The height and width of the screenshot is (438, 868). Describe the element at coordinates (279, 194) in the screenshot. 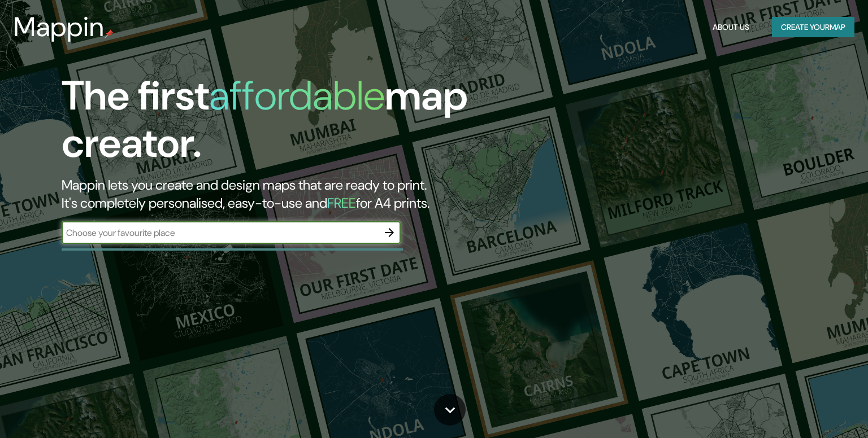

I see `h2: Mappin lets you create and design maps that are ready to print. It's completely personalised, eas...` at that location.